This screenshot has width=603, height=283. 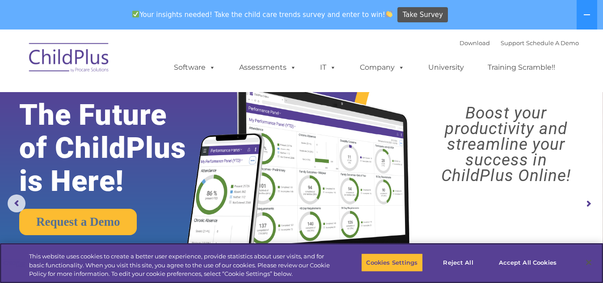 What do you see at coordinates (423, 15) in the screenshot?
I see `span: Take Survey` at bounding box center [423, 15].